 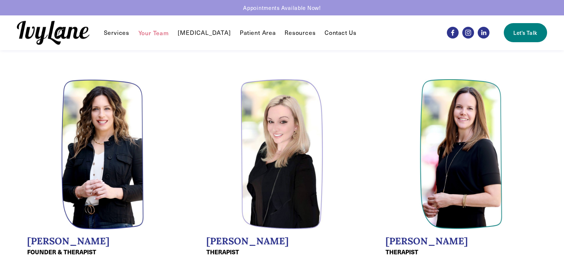 I want to click on img: Headshot of Wendy Pawelski, LCPC, CADC, EMDR, CCTP. Wendy is a founder oft Ivy Lane Counseling, so click(x=103, y=154).